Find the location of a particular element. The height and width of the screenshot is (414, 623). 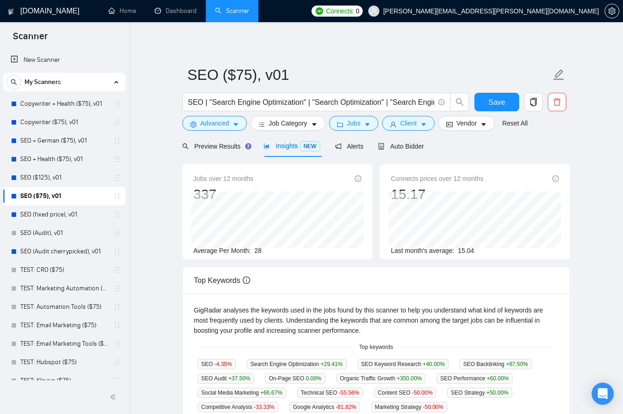

span: setting is located at coordinates (612, 11).